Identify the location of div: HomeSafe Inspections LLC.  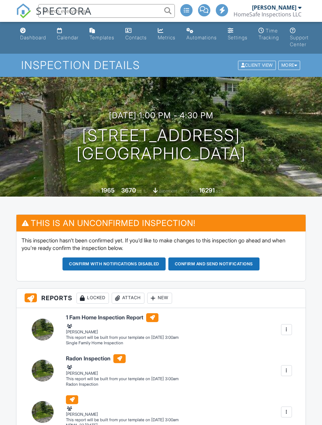
(268, 14).